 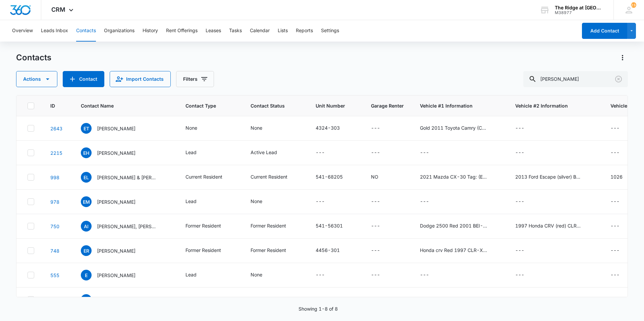 I want to click on button: History, so click(x=150, y=31).